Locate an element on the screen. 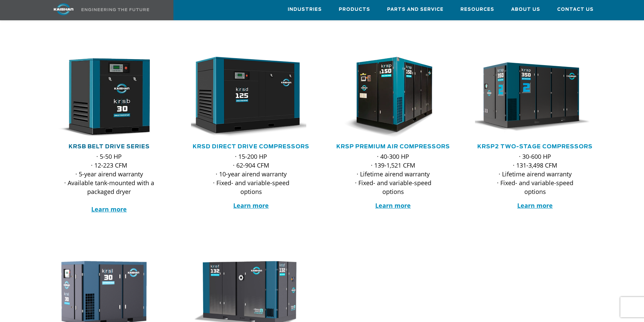  img: krsp150 is located at coordinates (388, 98).